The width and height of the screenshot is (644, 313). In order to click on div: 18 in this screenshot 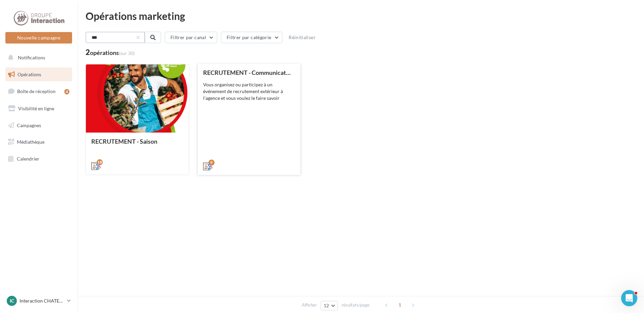, I will do `click(100, 162)`.